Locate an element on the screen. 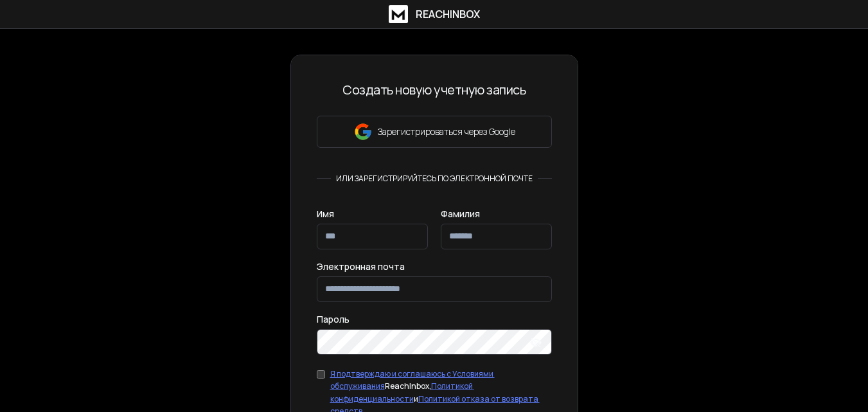 The width and height of the screenshot is (868, 412). a: ReachInbox is located at coordinates (434, 14).